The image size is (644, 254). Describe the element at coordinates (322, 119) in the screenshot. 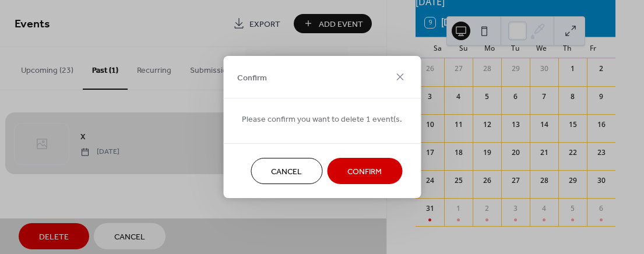

I see `span: Please confirm you want to delete 1 event(s.` at that location.